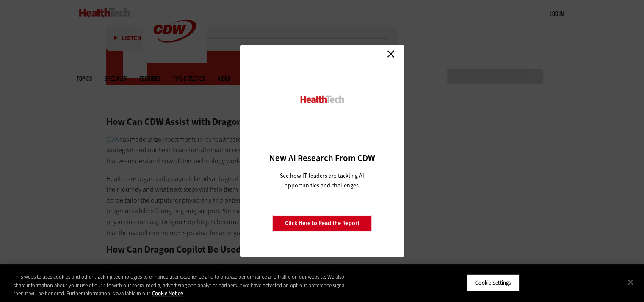 Image resolution: width=644 pixels, height=302 pixels. What do you see at coordinates (322, 99) in the screenshot?
I see `img: HealthTech_0.png` at bounding box center [322, 99].